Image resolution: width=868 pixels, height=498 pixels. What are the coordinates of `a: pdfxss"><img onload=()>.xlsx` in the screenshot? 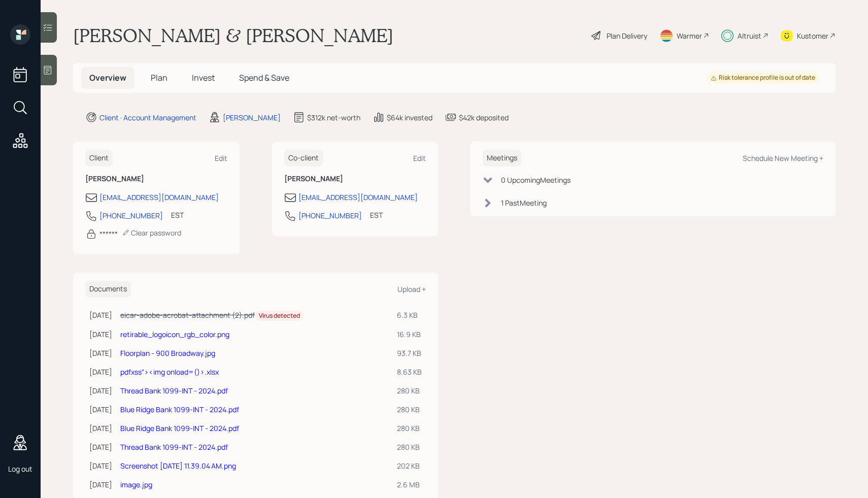 It's located at (170, 372).